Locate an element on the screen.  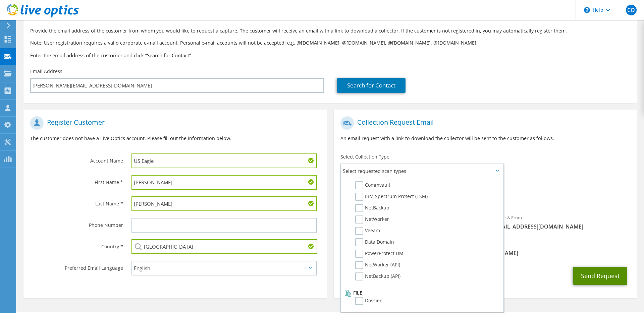
p: Note: User registration requires a valid corporate e-mail account. Personal e-mail accounts will ... is located at coordinates (330, 43).